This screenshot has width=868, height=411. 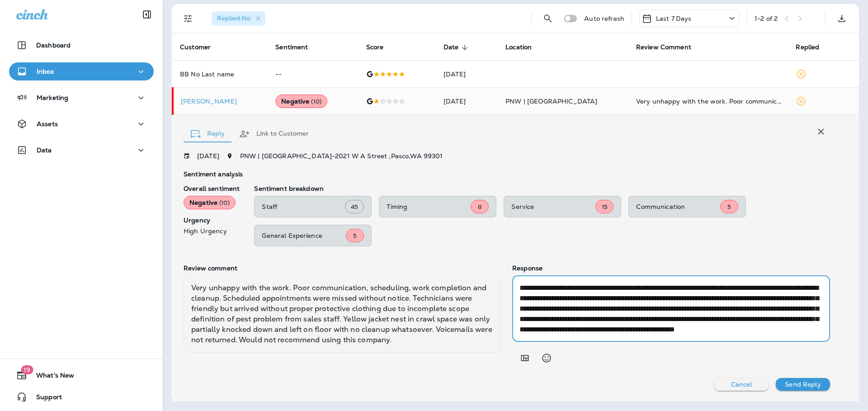 What do you see at coordinates (742, 385) in the screenshot?
I see `button: Cancel` at bounding box center [742, 385].